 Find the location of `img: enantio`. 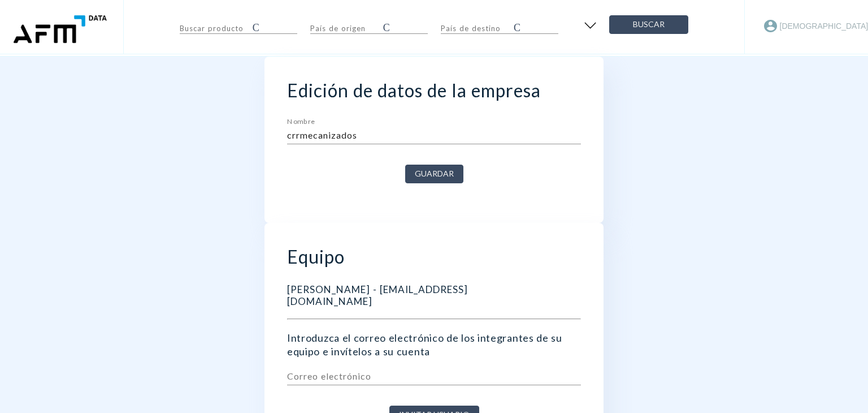

img: enantio is located at coordinates (59, 29).